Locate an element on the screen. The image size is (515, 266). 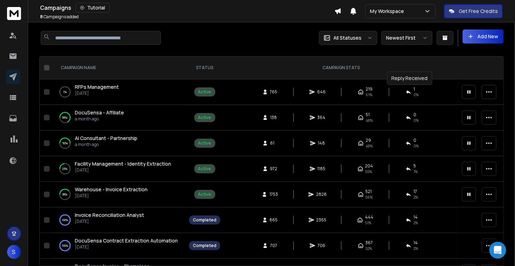
p: Get Free Credits is located at coordinates (478, 11).